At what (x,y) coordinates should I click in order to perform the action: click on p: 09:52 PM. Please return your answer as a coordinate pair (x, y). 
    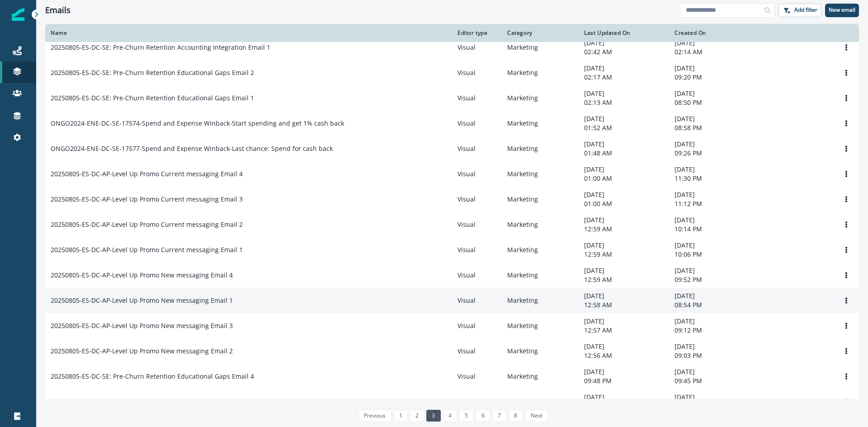
    Looking at the image, I should click on (714, 280).